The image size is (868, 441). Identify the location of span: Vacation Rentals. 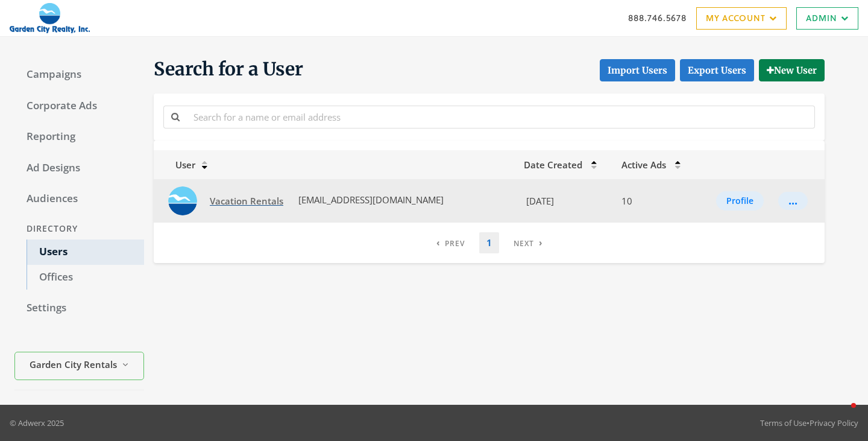
(246, 201).